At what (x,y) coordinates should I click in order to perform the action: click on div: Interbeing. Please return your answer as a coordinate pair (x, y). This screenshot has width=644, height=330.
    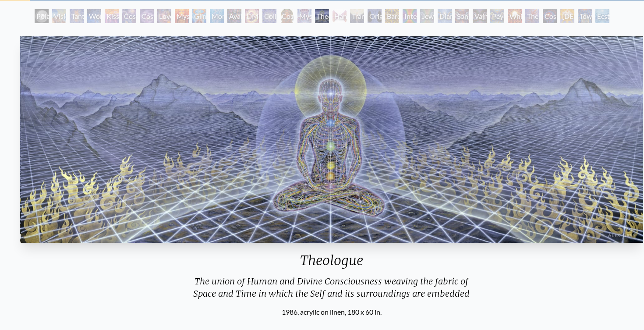
    Looking at the image, I should click on (410, 16).